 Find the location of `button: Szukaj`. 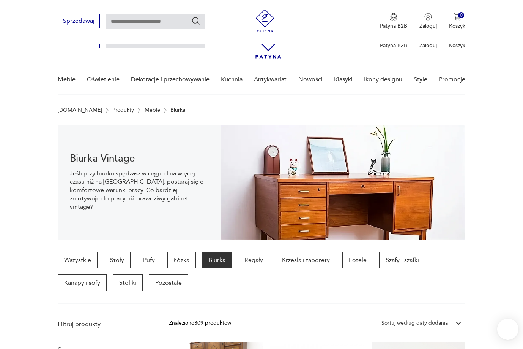

button: Szukaj is located at coordinates (196, 21).